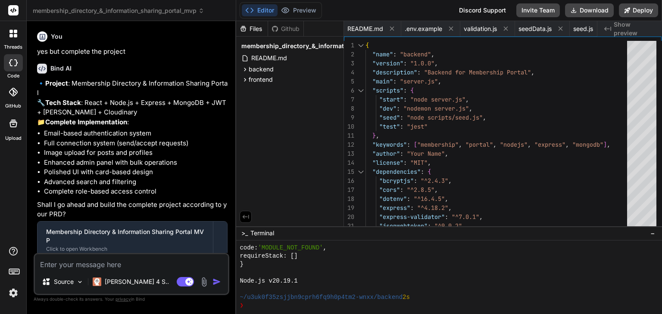 This screenshot has width=662, height=314. What do you see at coordinates (136, 143) in the screenshot?
I see `li: Full connection system (send/accept requests)` at bounding box center [136, 143].